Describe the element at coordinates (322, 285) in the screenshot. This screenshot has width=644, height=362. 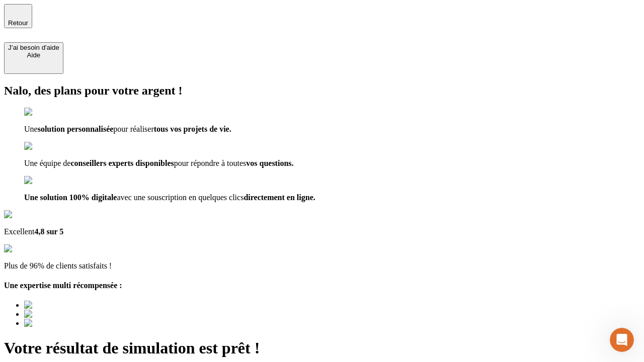
I see `h4: Une expertise multi récompensée :` at that location.